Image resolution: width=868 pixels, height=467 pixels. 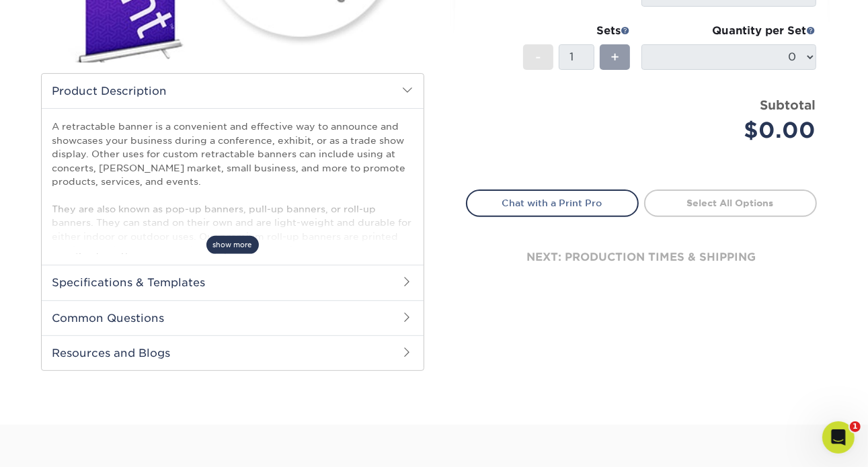 What do you see at coordinates (233, 245) in the screenshot?
I see `span: show more` at bounding box center [233, 245].